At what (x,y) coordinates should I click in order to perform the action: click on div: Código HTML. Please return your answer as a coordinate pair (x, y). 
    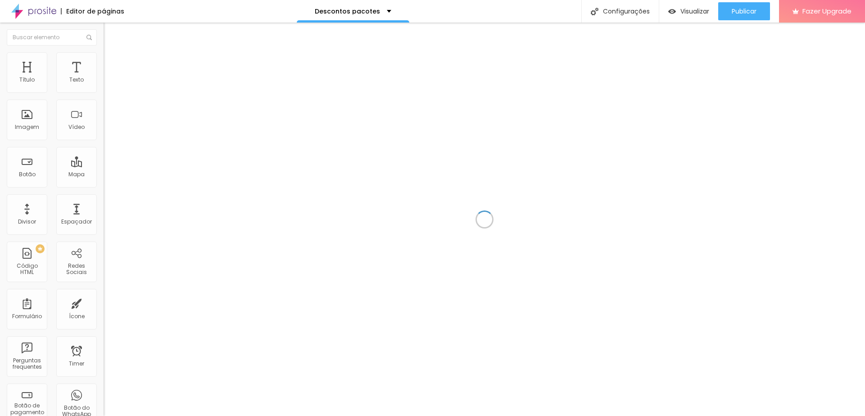
    Looking at the image, I should click on (27, 269).